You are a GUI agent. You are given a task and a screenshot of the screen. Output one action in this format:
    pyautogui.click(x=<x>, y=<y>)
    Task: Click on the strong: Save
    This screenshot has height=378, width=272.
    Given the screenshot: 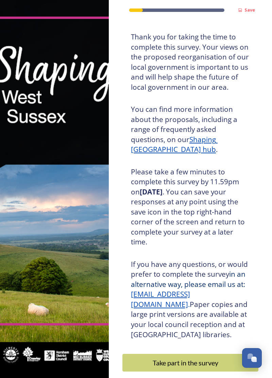 What is the action you would take?
    pyautogui.click(x=250, y=10)
    